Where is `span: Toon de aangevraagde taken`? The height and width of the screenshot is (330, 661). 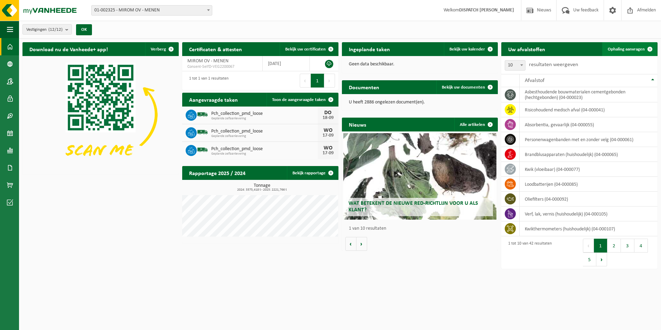 span: Toon de aangevraagde taken is located at coordinates (299, 100).